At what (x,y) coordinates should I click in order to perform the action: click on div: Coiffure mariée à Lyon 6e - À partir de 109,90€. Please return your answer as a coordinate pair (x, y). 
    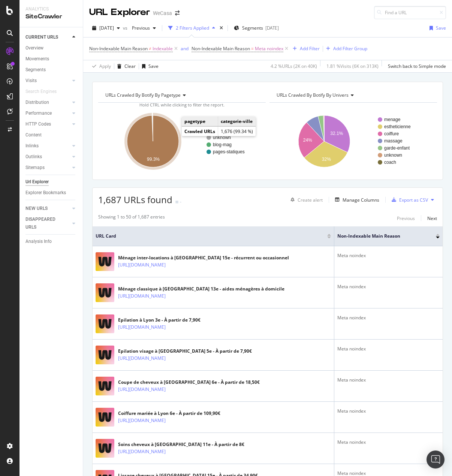
    Looking at the image, I should click on (169, 414).